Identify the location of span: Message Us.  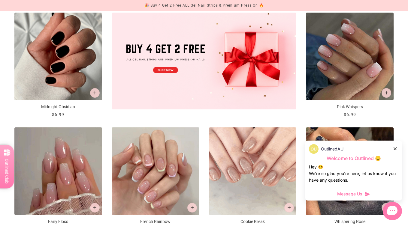
(350, 194).